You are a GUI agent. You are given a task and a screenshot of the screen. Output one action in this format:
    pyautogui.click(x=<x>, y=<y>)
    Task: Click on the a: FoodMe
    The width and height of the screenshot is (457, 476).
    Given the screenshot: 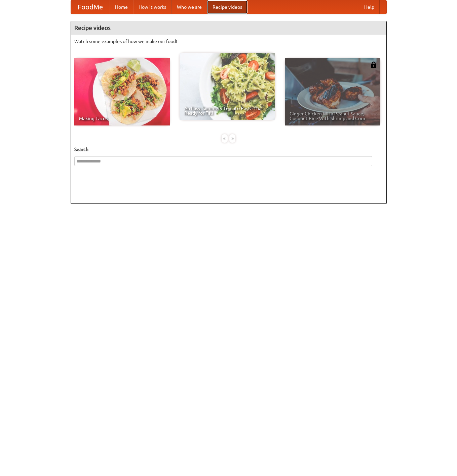 What is the action you would take?
    pyautogui.click(x=90, y=7)
    